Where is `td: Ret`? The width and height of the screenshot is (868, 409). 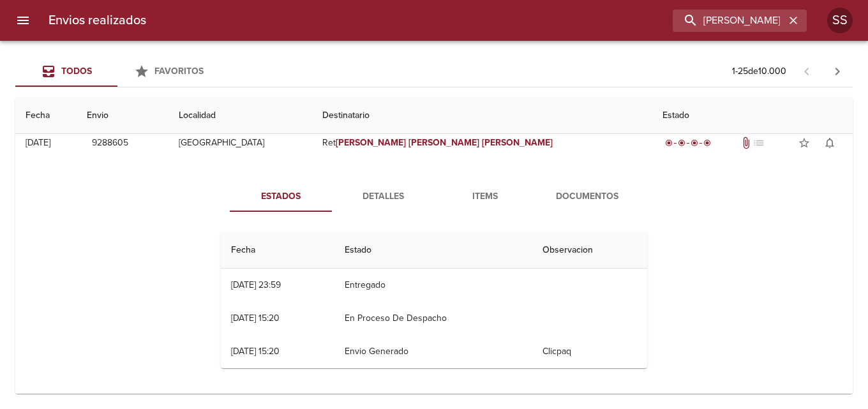
td: Ret is located at coordinates (483, 143).